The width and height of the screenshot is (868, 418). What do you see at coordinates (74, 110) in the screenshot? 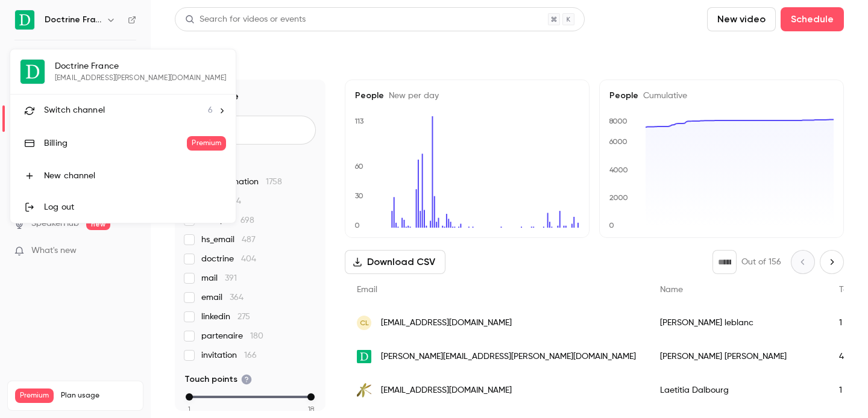
I see `span: Switch channel` at bounding box center [74, 110].